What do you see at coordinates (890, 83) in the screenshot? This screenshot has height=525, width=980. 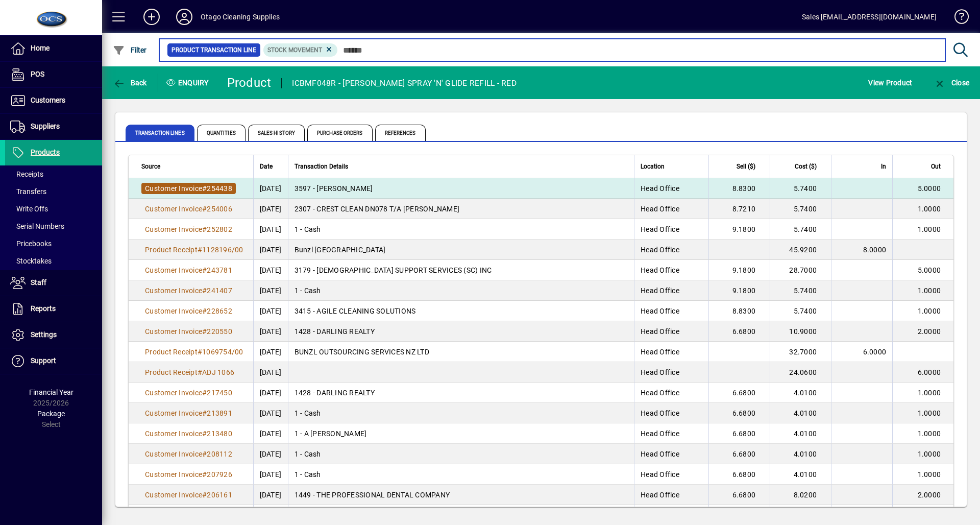 I see `span: View Product` at bounding box center [890, 83].